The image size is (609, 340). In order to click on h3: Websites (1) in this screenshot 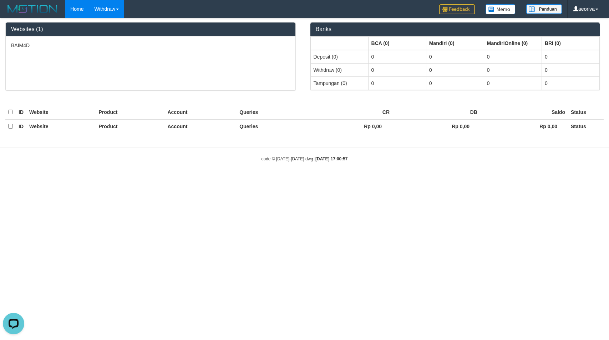, I will do `click(151, 29)`.